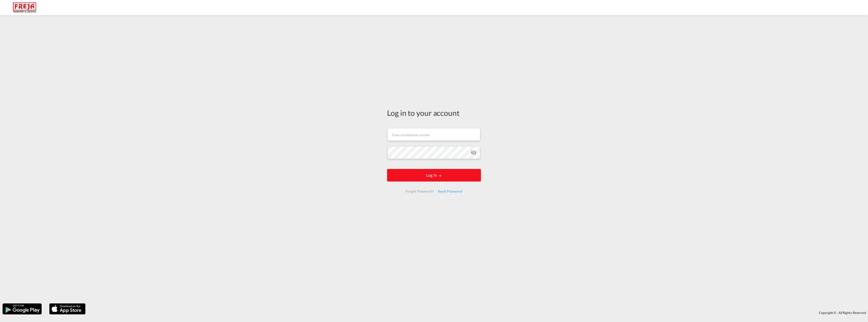 The width and height of the screenshot is (868, 322). I want to click on div: Forgot Password?, so click(420, 191).